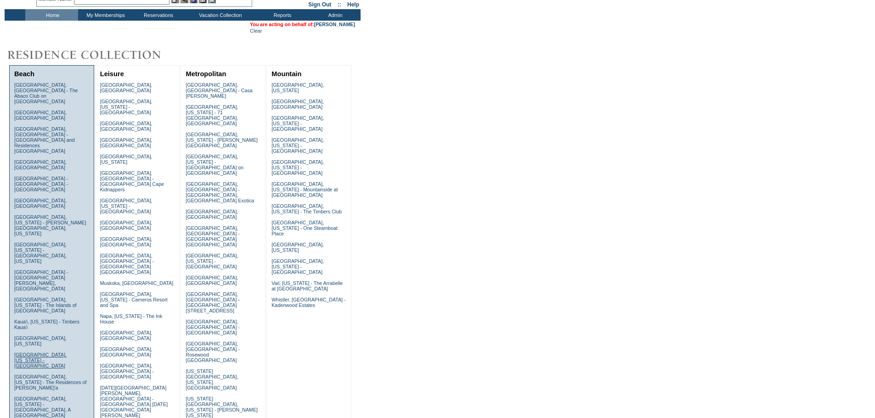 This screenshot has width=875, height=418. I want to click on a: Leisure, so click(112, 74).